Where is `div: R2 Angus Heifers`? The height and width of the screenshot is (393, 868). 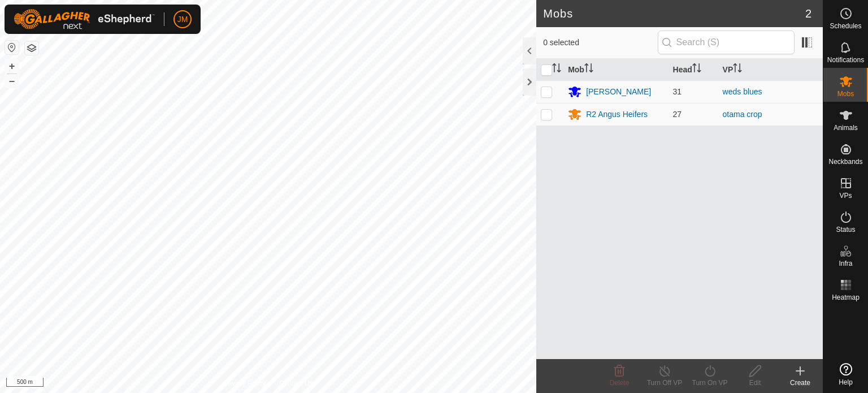 div: R2 Angus Heifers is located at coordinates (617, 114).